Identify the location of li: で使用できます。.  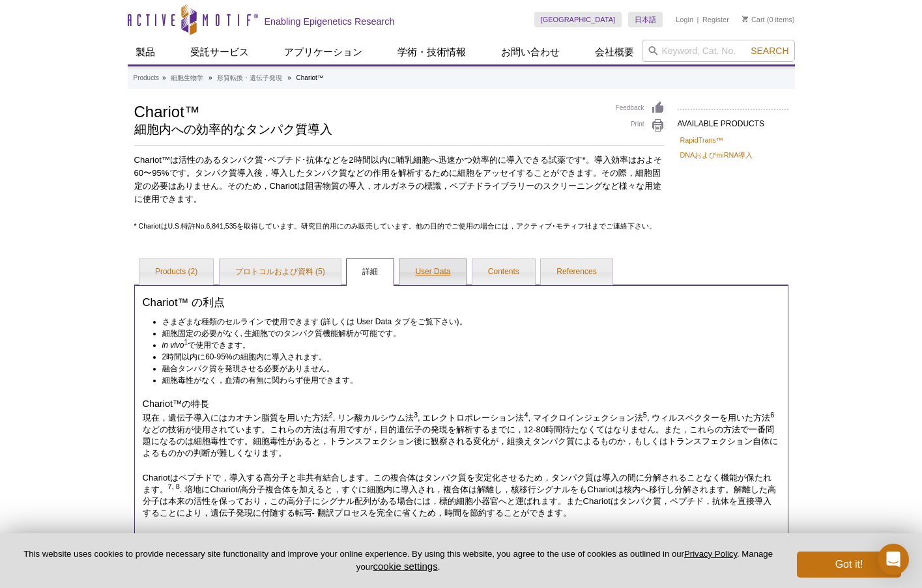
(465, 345).